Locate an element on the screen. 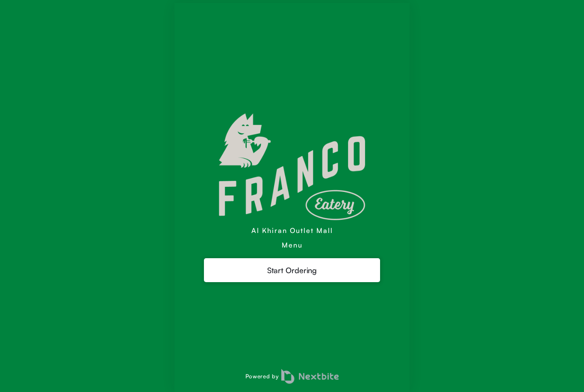 This screenshot has width=584, height=392. img: bb056d23~~~franco.png is located at coordinates (292, 167).